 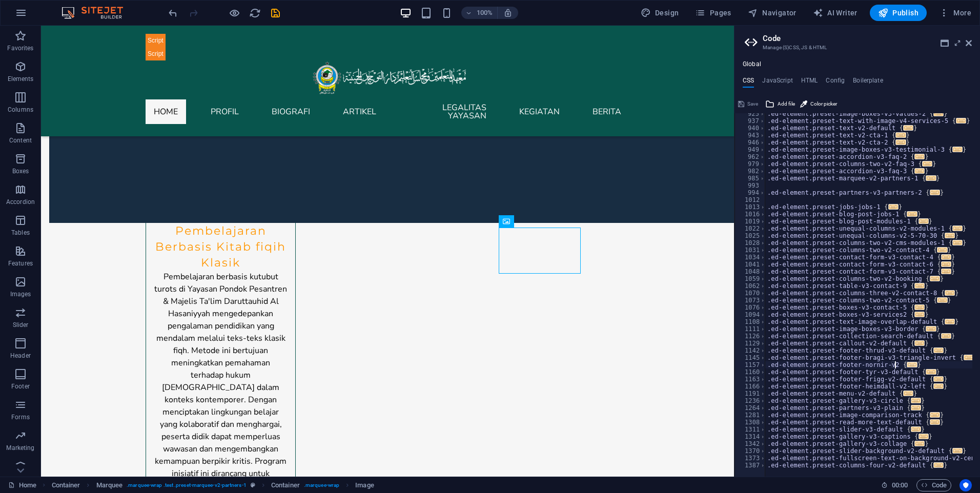 I want to click on span: . marquee-wrap .test .preset-marquee-v2-partners-1, so click(x=186, y=485).